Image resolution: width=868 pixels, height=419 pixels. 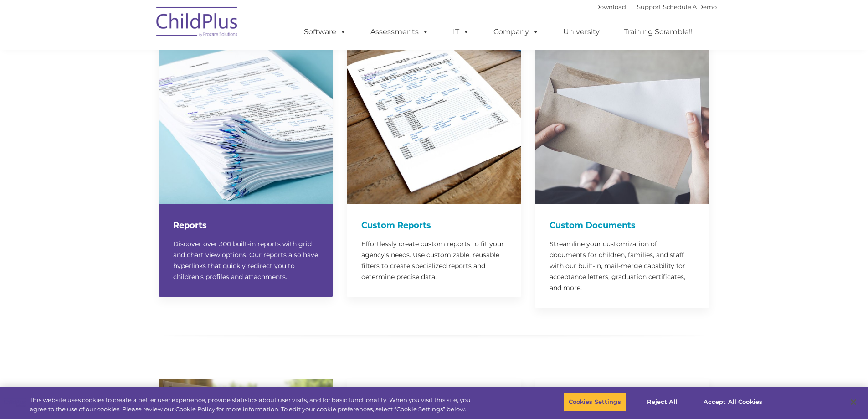 What do you see at coordinates (461, 32) in the screenshot?
I see `a: IT` at bounding box center [461, 32].